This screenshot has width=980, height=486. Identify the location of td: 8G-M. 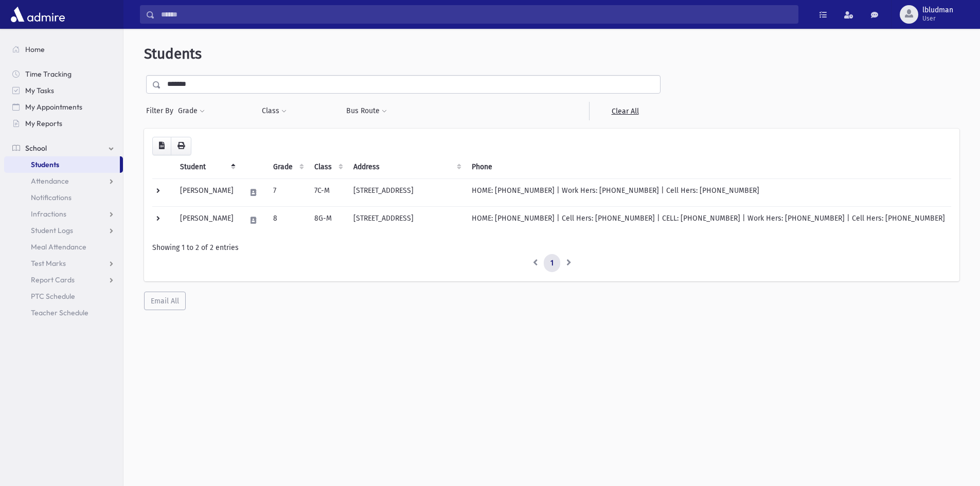
(327, 220).